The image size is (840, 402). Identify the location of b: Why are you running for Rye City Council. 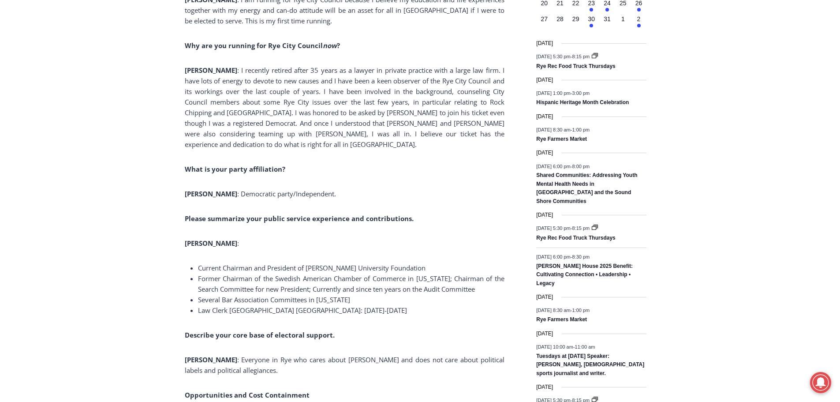
(254, 45).